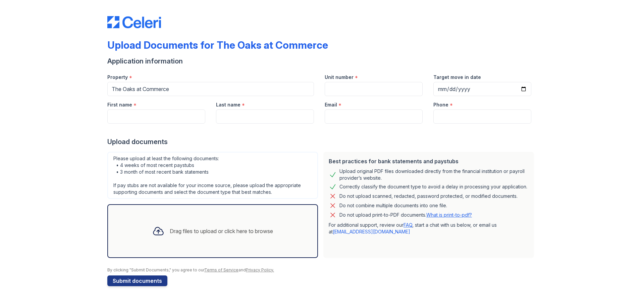 The height and width of the screenshot is (306, 644). Describe the element at coordinates (228, 105) in the screenshot. I see `label: Last name` at that location.